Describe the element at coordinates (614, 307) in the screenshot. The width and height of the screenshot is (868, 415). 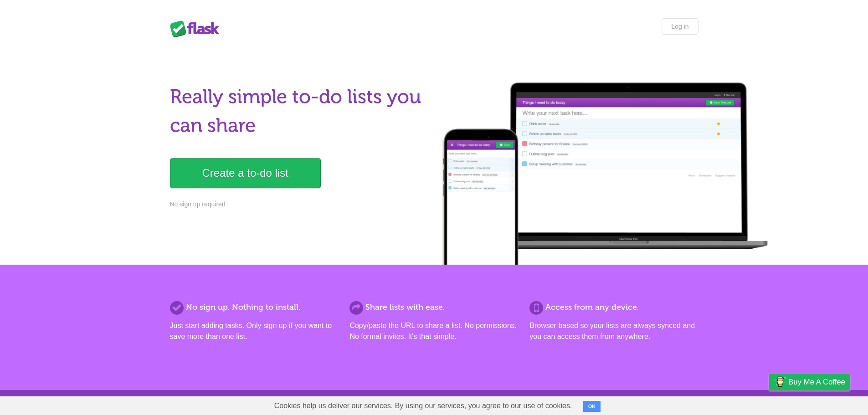
I see `h2: Access from any device.` at that location.